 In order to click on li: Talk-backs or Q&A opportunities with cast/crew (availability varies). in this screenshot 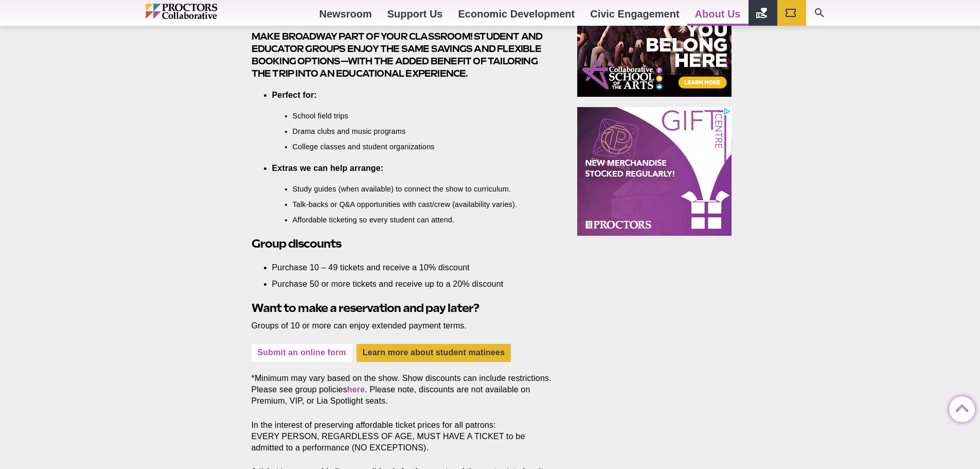, I will do `click(408, 205)`.